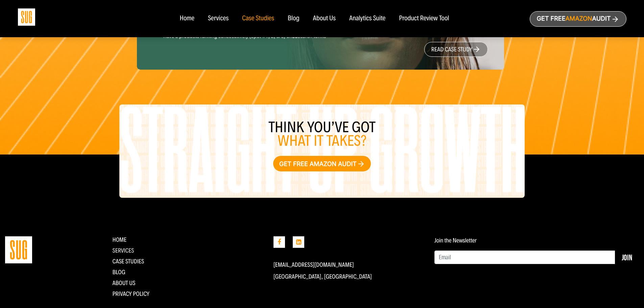  Describe the element at coordinates (367, 19) in the screenshot. I see `div: Analytics Suite` at that location.